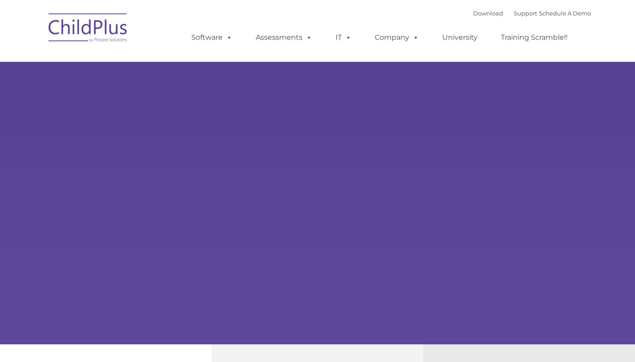 The image size is (635, 362). I want to click on a: Company, so click(397, 37).